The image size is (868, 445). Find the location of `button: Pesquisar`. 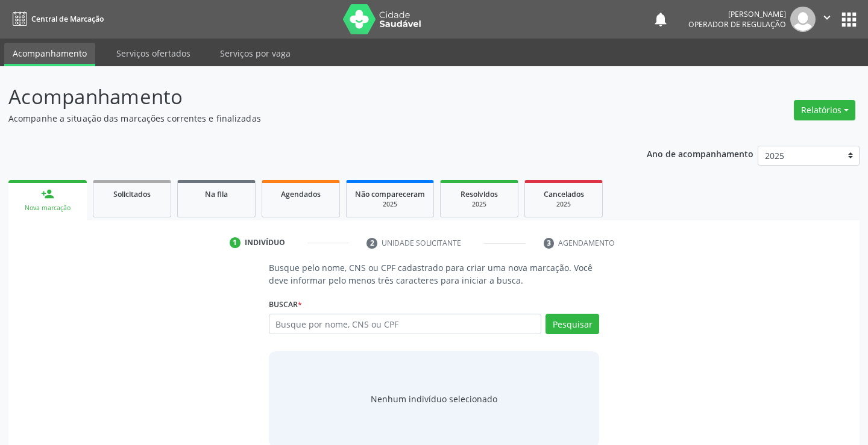

button: Pesquisar is located at coordinates (572, 324).